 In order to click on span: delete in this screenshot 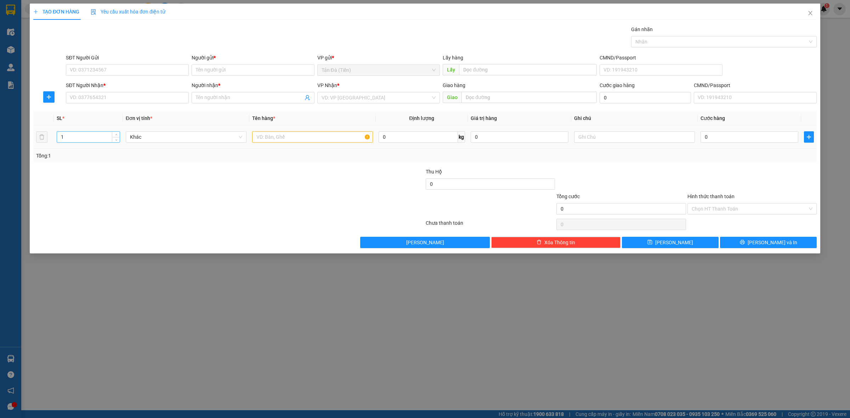, I will do `click(539, 243)`.